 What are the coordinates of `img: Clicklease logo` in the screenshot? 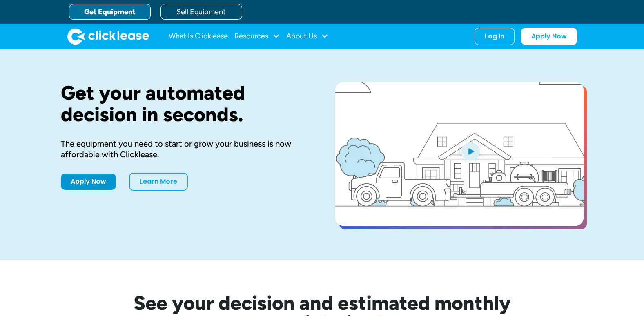 It's located at (108, 36).